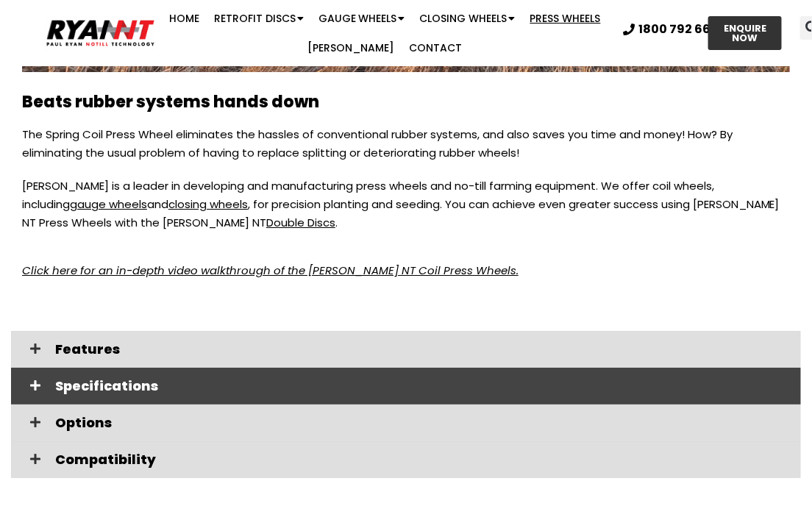  Describe the element at coordinates (128, 388) in the screenshot. I see `img: RYAN Discs on Duncan Seed Drills. Fielding, New Zealand. MK4 Renovator.` at that location.